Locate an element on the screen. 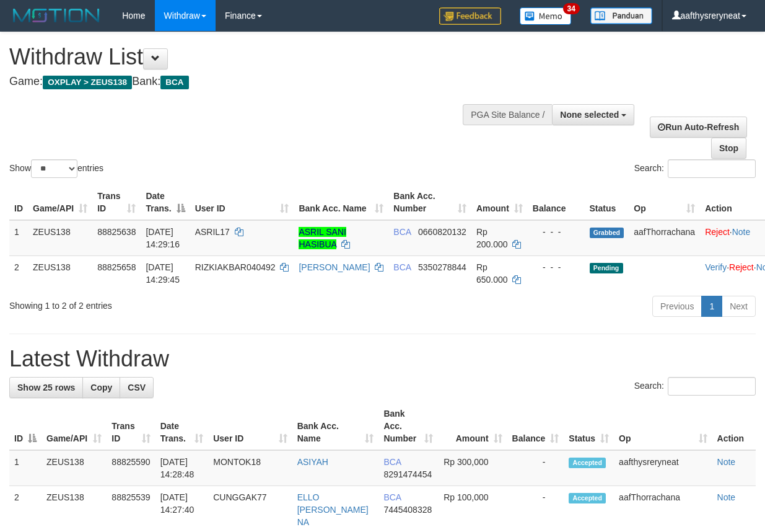 This screenshot has height=532, width=765. span: 88825638 is located at coordinates (116, 232).